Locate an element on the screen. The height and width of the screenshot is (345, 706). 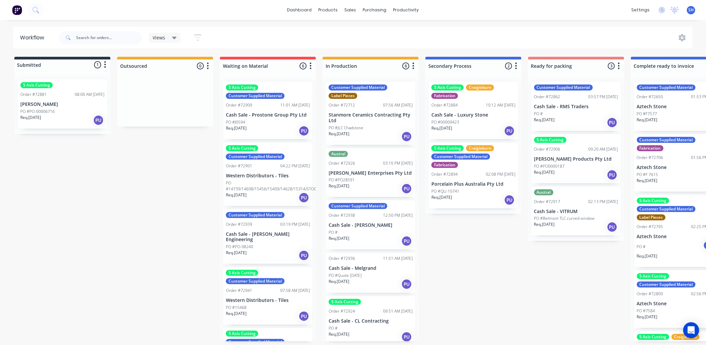
div: Order #72924 is located at coordinates (342, 311).